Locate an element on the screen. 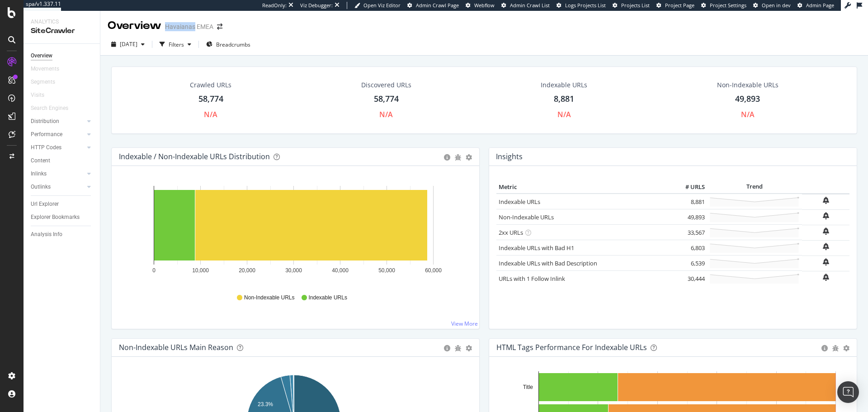 The width and height of the screenshot is (868, 412). div: Url Explorer is located at coordinates (45, 204).